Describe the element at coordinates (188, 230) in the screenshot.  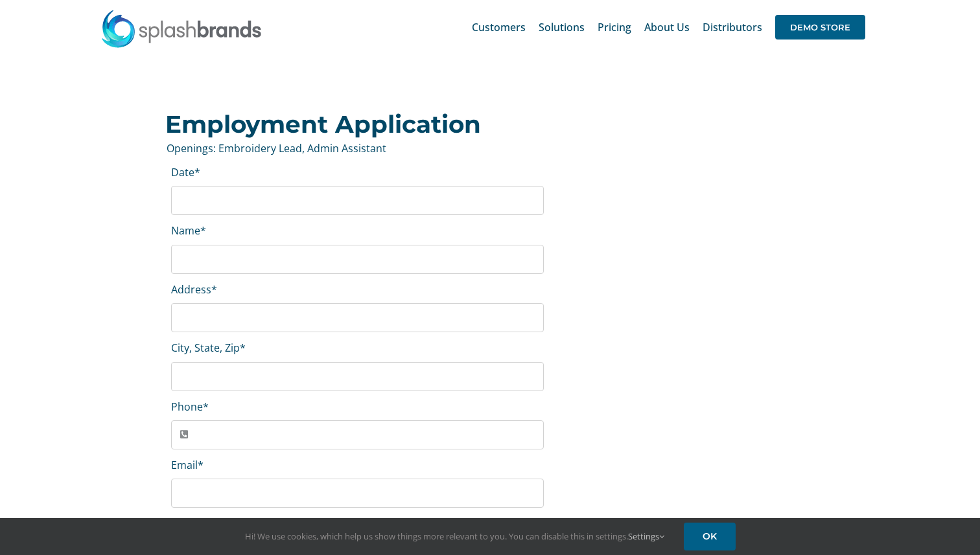
I see `label: Name` at that location.